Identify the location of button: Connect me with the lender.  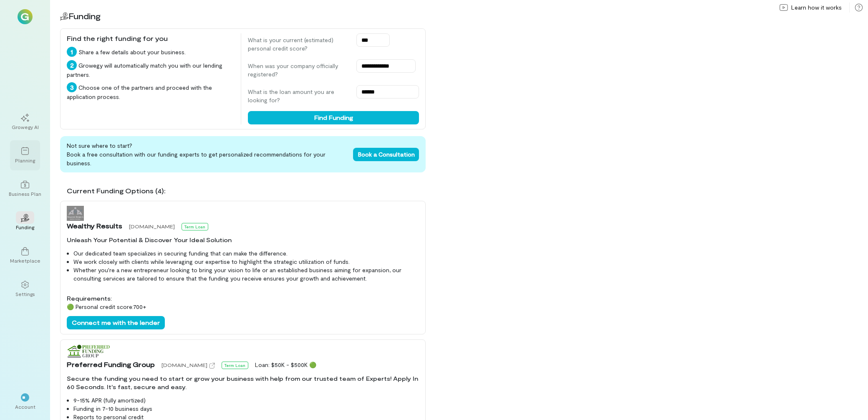
(116, 323).